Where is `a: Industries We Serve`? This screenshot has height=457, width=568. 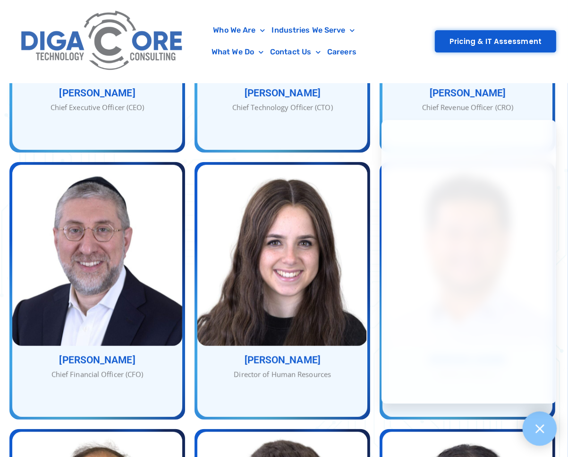 a: Industries We Serve is located at coordinates (314, 30).